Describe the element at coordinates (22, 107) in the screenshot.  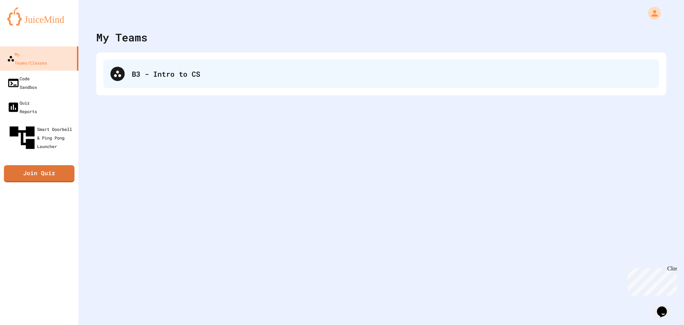
I see `div: Quiz Reports` at that location.